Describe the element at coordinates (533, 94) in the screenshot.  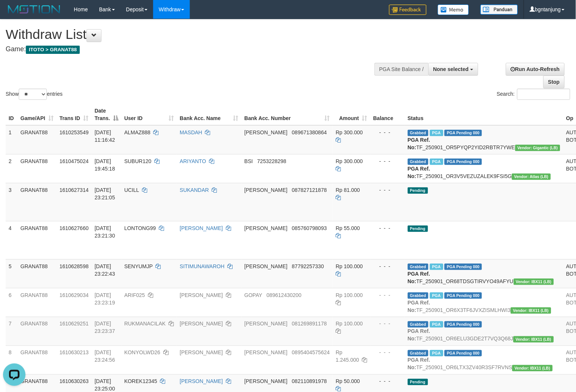
I see `label: Search:` at that location.